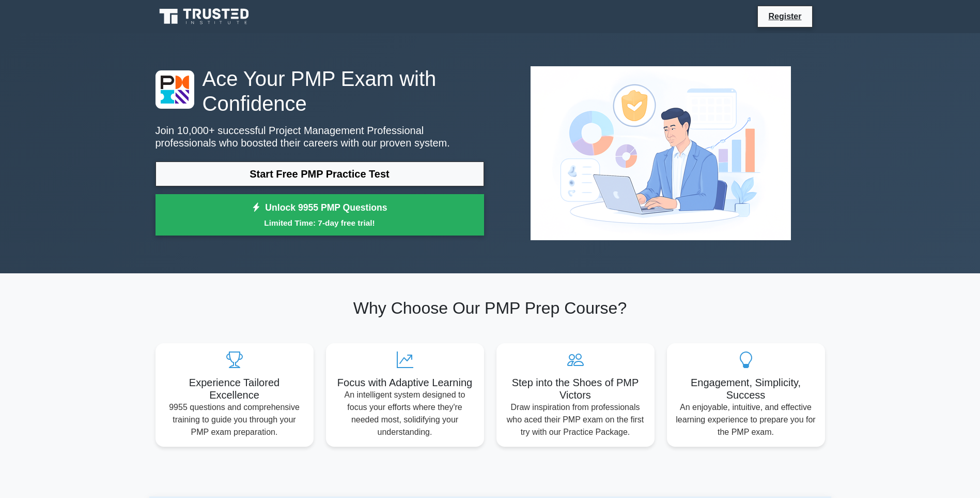  What do you see at coordinates (406, 382) in the screenshot?
I see `h5: Focus with Adaptive Learning` at bounding box center [406, 382].